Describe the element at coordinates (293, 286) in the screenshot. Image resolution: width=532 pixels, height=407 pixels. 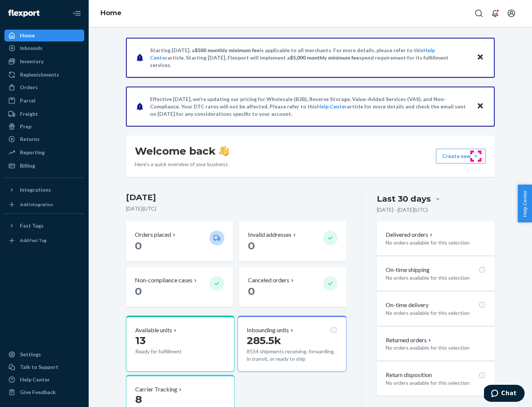
I see `button: Canceled orders 0` at that location.